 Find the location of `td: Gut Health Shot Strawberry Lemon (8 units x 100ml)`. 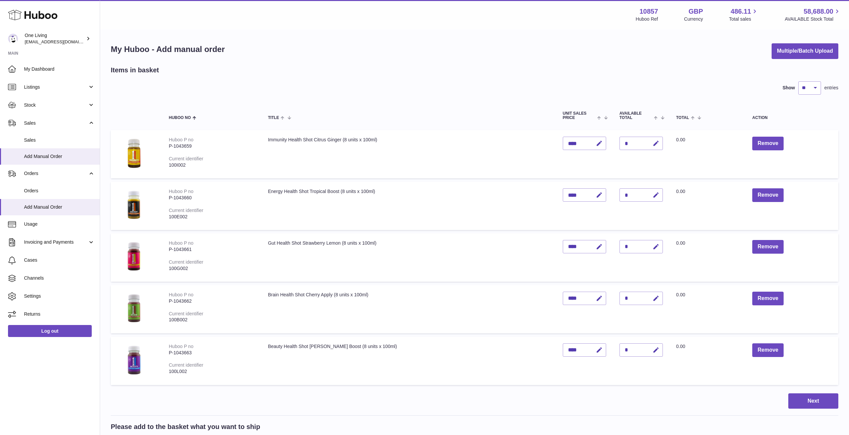

td: Gut Health Shot Strawberry Lemon (8 units x 100ml) is located at coordinates (409, 258).